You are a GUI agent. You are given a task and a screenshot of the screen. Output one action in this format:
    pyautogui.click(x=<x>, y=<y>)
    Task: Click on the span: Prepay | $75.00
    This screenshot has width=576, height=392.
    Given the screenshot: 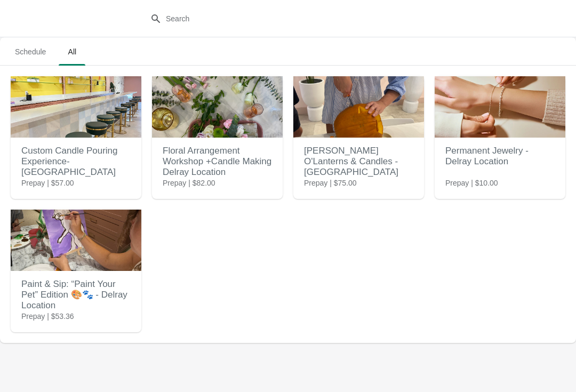 What is the action you would take?
    pyautogui.click(x=330, y=183)
    